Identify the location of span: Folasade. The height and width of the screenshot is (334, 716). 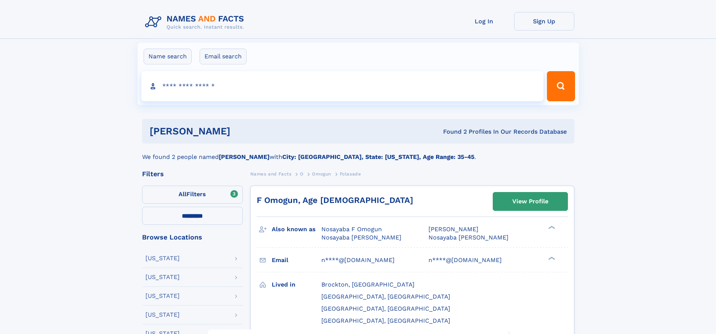
(350, 174).